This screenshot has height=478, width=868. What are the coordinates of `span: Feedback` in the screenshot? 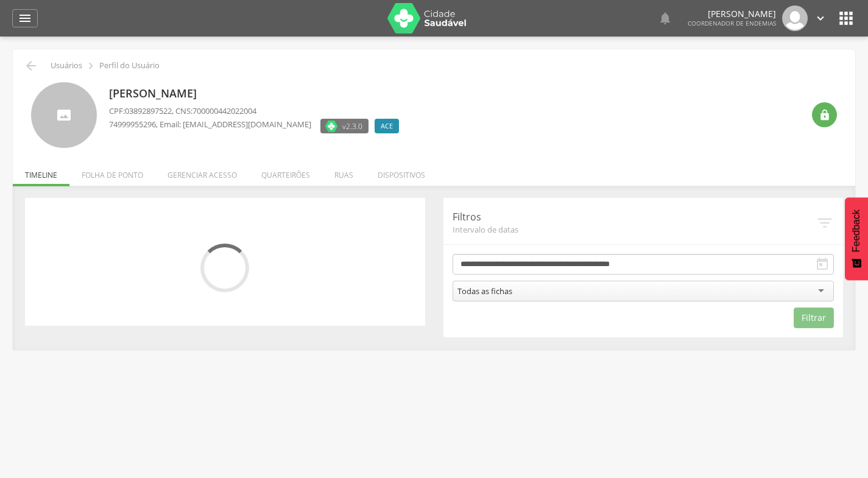 It's located at (856, 231).